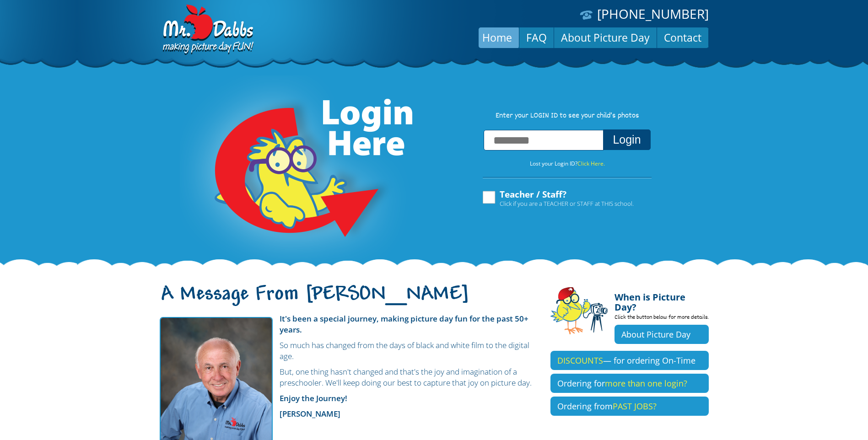 This screenshot has height=440, width=868. What do you see at coordinates (404, 324) in the screenshot?
I see `strong: It's been a special journey, making picture day fun for the past 50+ years.` at bounding box center [404, 324].